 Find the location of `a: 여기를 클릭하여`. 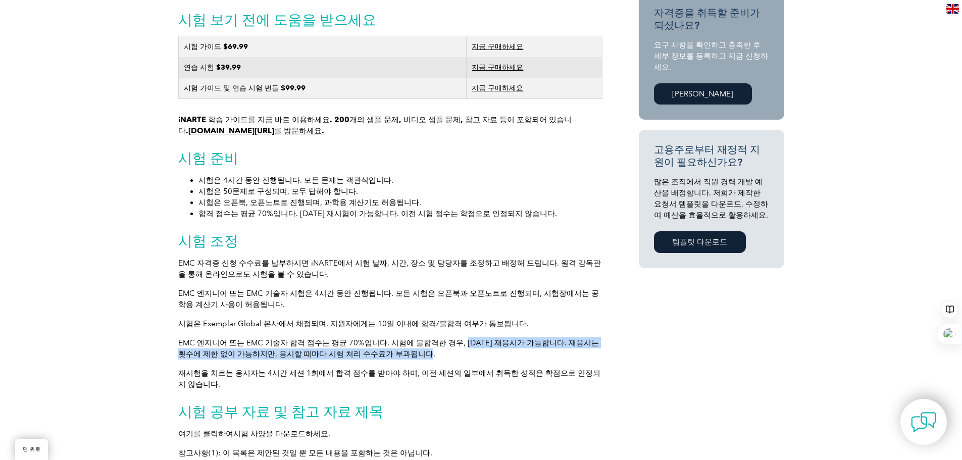

a: 여기를 클릭하여 is located at coordinates (205, 434).